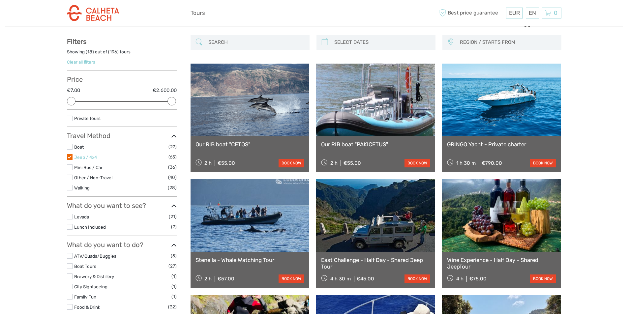 Image resolution: width=628 pixels, height=314 pixels. I want to click on a: Brewery & Distillery, so click(94, 277).